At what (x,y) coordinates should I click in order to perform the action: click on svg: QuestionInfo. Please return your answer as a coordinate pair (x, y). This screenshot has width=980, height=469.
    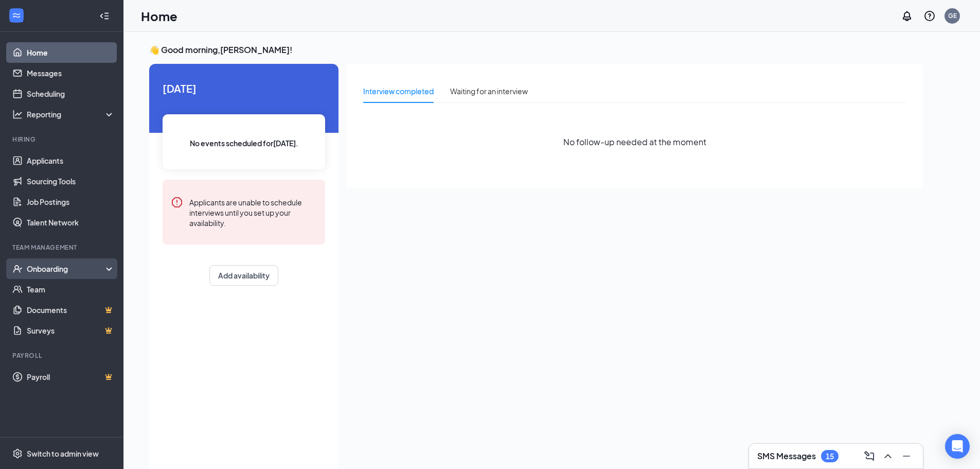
    Looking at the image, I should click on (930, 16).